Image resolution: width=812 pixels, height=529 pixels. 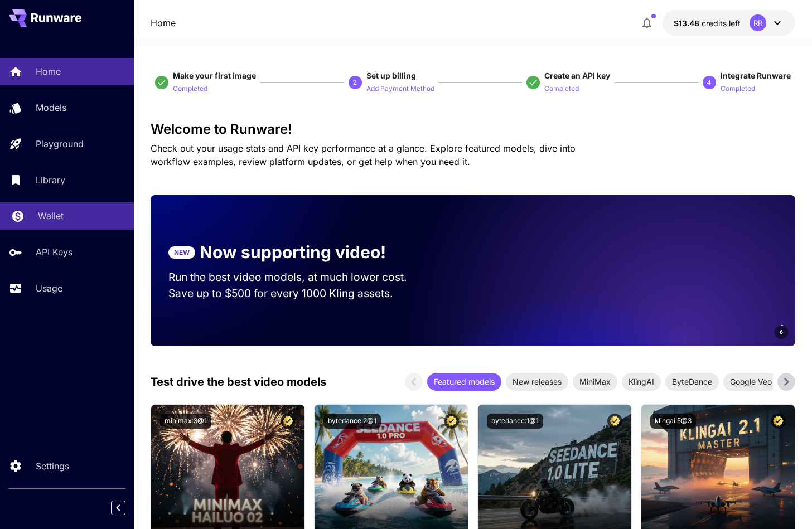 What do you see at coordinates (464, 382) in the screenshot?
I see `div: Featured models` at bounding box center [464, 382].